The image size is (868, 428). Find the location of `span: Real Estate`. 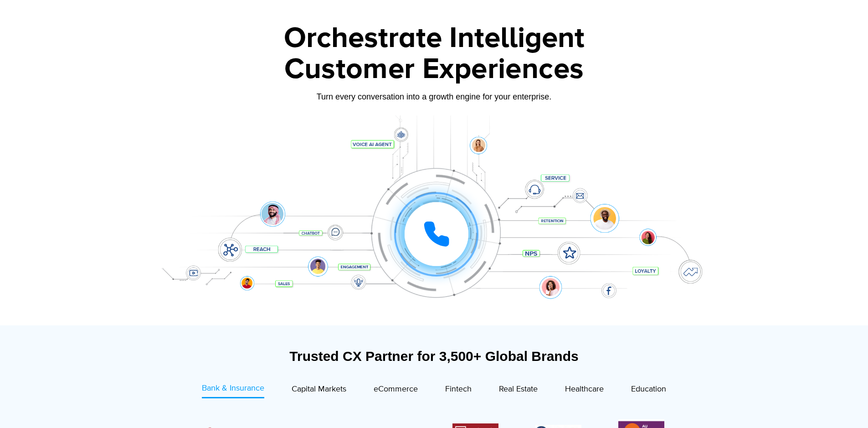

span: Real Estate is located at coordinates (518, 389).